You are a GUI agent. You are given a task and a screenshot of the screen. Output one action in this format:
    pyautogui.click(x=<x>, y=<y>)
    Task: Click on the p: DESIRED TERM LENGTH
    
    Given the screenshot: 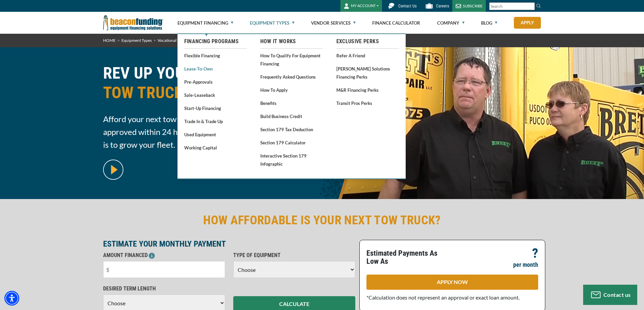 What is the action you would take?
    pyautogui.click(x=164, y=288)
    